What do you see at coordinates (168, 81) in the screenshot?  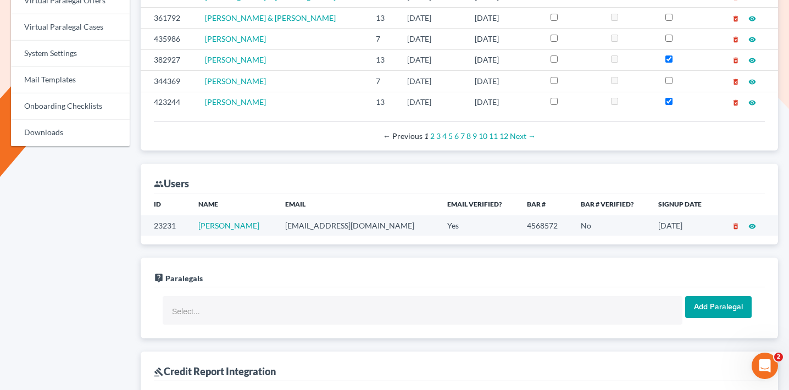 I see `td: 344369` at bounding box center [168, 81].